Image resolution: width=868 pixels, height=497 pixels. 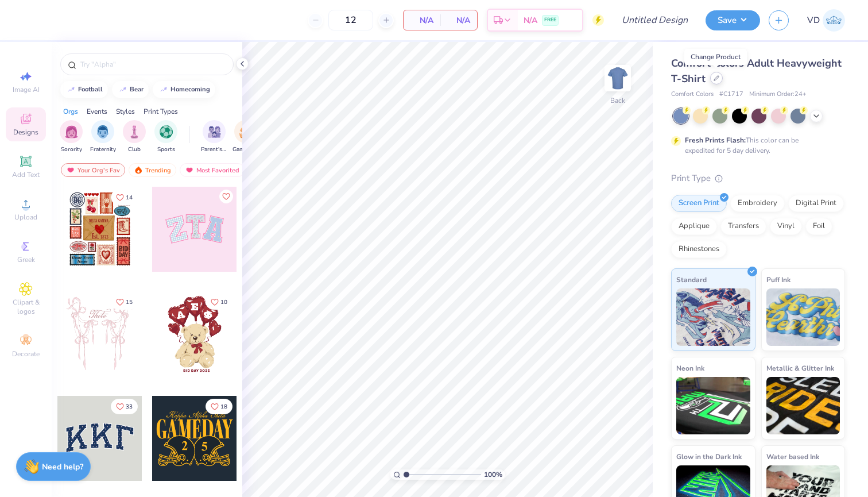 I want to click on div: Change Product, so click(x=715, y=57).